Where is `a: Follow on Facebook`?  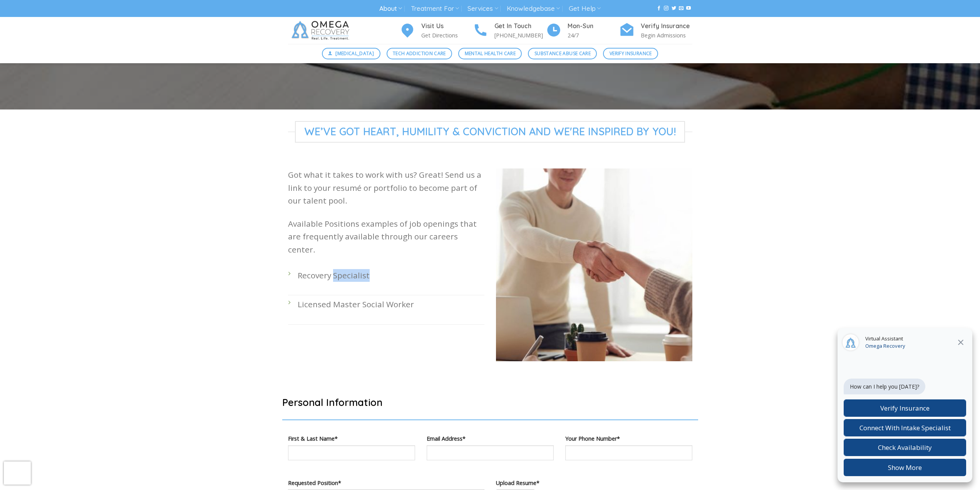 a: Follow on Facebook is located at coordinates (659, 8).